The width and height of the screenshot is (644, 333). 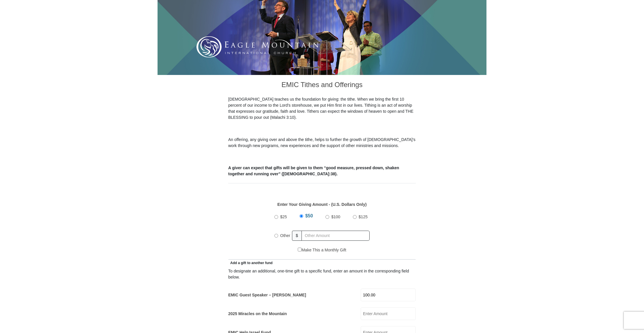 What do you see at coordinates (322, 274) in the screenshot?
I see `div: To designate an additional, one-time gift to a specific fund, enter an amount in the correspondin...` at bounding box center [322, 274].